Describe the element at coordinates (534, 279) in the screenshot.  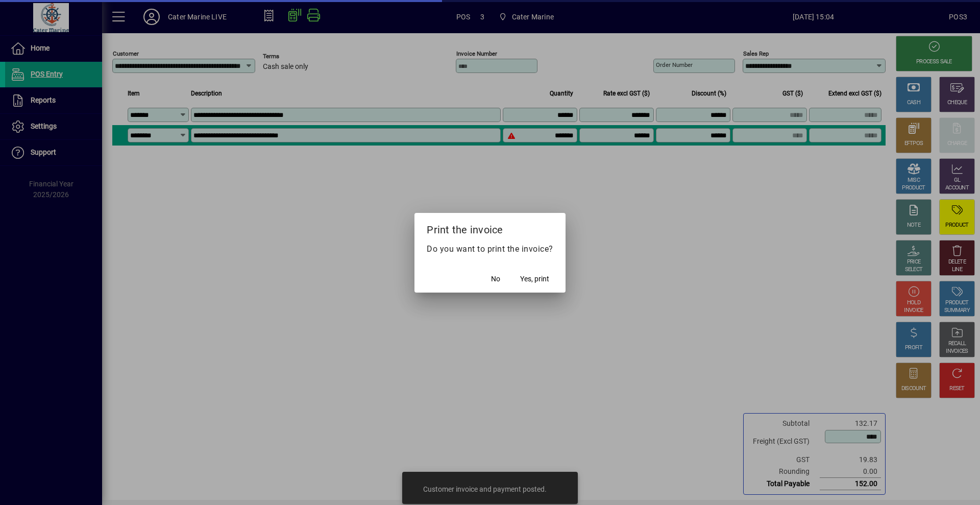
I see `button: Yes, print` at that location.